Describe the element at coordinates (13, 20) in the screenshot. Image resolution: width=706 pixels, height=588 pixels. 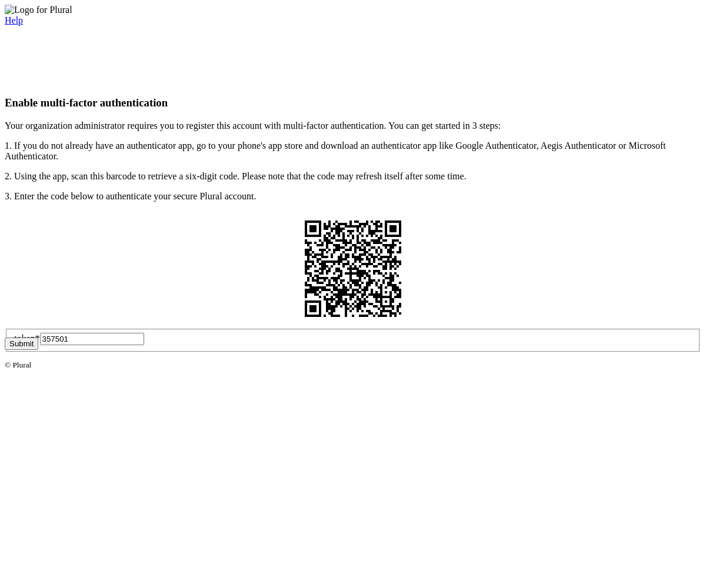
I see `a: Help` at that location.